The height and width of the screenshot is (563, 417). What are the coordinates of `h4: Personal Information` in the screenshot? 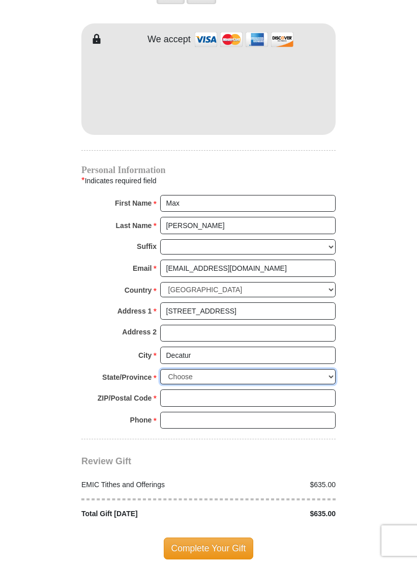 It's located at (209, 170).